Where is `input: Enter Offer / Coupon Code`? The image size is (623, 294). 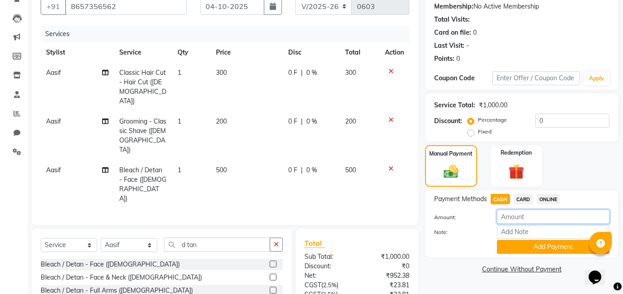 input: Enter Offer / Coupon Code is located at coordinates (536, 78).